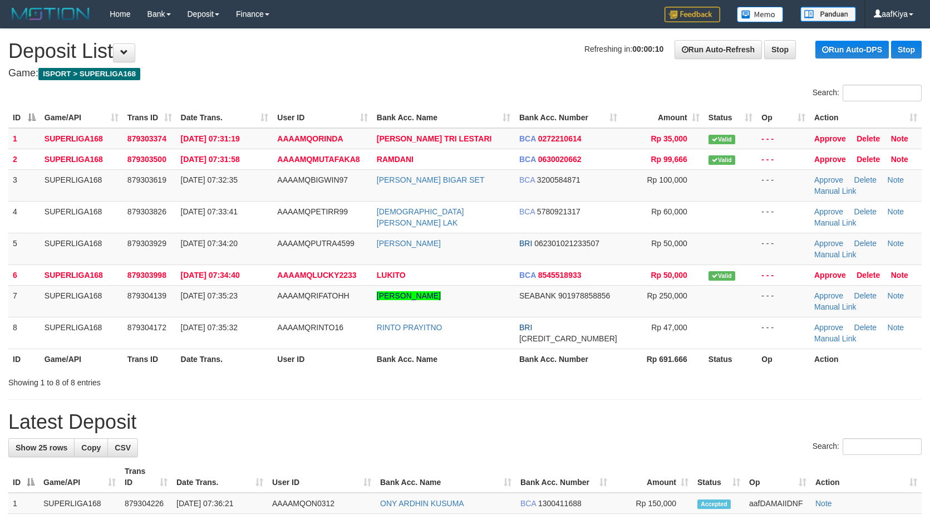  What do you see at coordinates (783, 117) in the screenshot?
I see `th: Op: activate to sort column ascending` at bounding box center [783, 117].